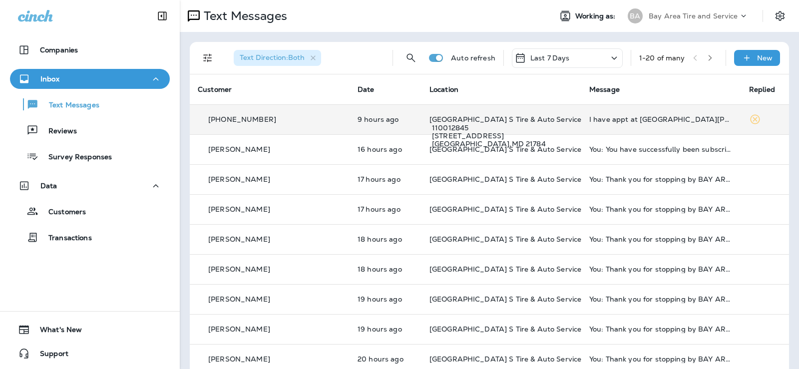  What do you see at coordinates (693, 16) in the screenshot?
I see `p: Bay Area Tire and Service` at bounding box center [693, 16].